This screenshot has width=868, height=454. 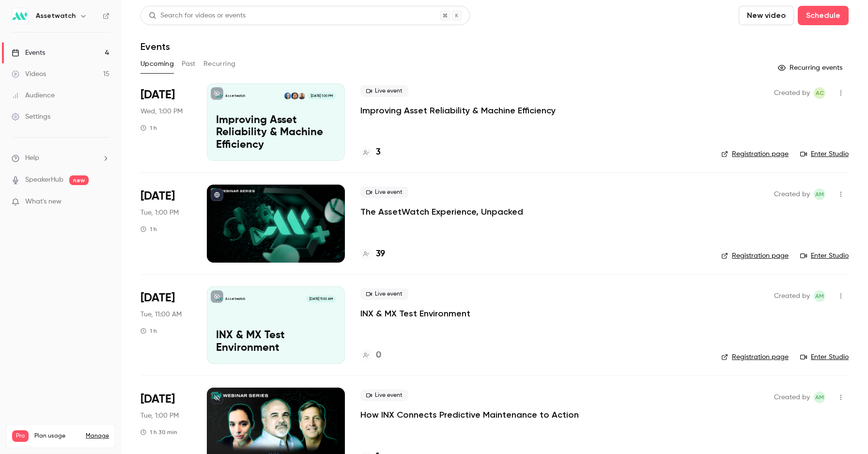 I want to click on span: Wed, 1:00 PM, so click(x=161, y=112).